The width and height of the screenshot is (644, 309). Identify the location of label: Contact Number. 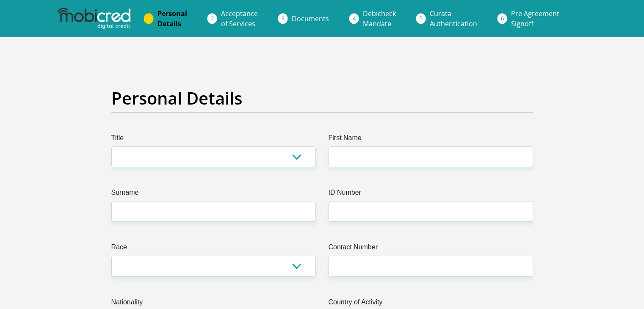
(430, 249).